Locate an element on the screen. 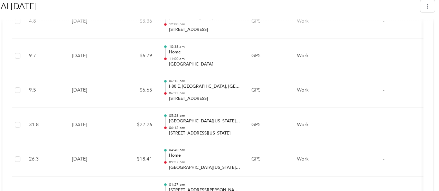 The image size is (439, 191). td: $6.79 is located at coordinates (137, 56).